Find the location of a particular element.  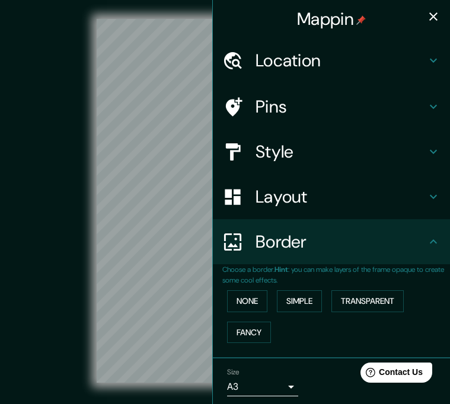

div: Layout is located at coordinates (332, 197).